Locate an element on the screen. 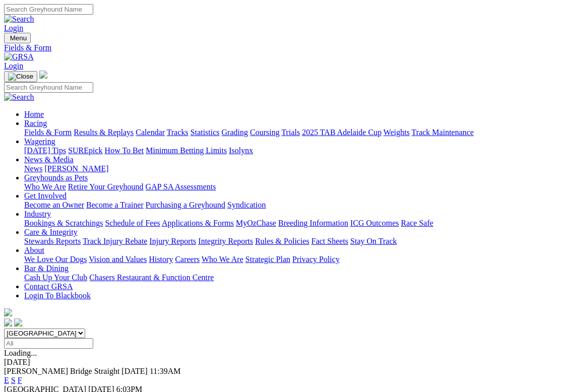 The image size is (575, 392). a: How To Bet is located at coordinates (124, 150).